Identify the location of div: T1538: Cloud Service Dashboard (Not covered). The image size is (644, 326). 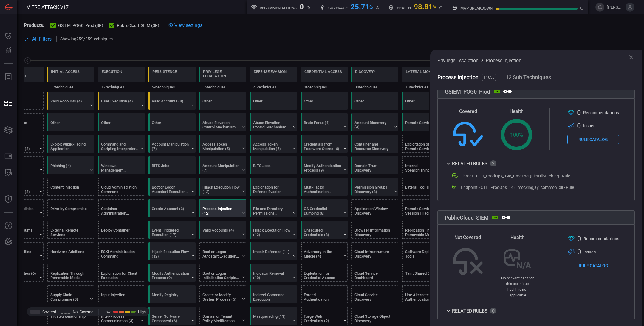
(375, 273).